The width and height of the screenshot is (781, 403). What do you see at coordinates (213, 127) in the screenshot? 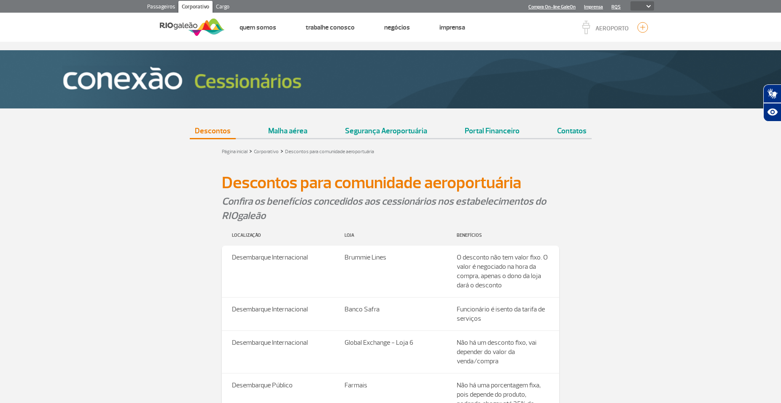
I see `a: Descontos` at bounding box center [213, 127].